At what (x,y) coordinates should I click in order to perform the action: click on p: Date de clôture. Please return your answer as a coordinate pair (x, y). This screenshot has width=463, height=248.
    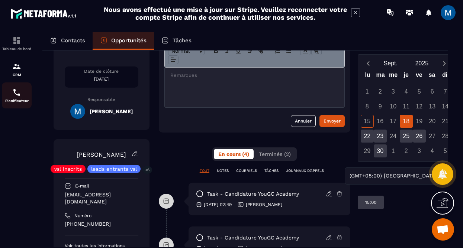
    Looking at the image, I should click on (102, 71).